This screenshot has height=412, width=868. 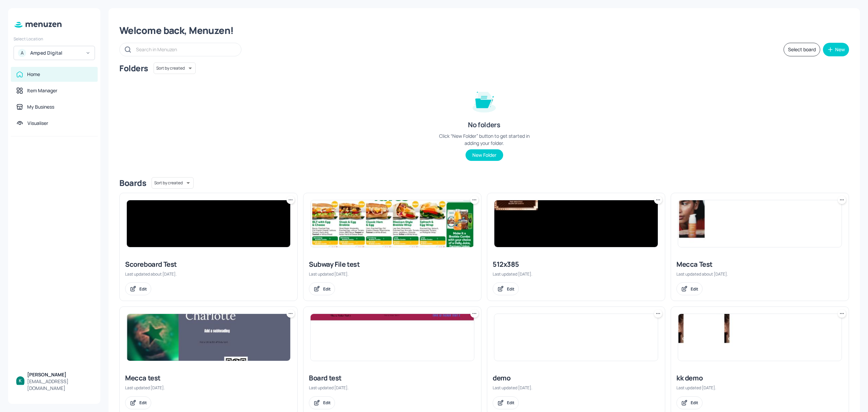 I want to click on div: Home, so click(x=33, y=75).